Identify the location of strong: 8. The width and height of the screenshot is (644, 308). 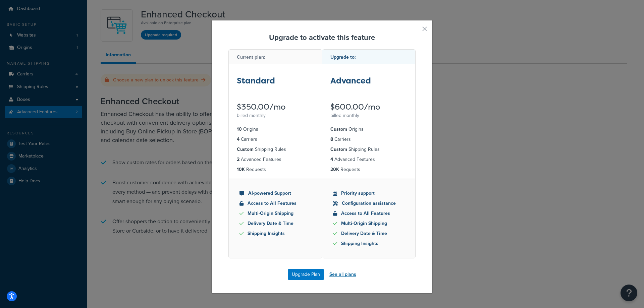
(331, 139).